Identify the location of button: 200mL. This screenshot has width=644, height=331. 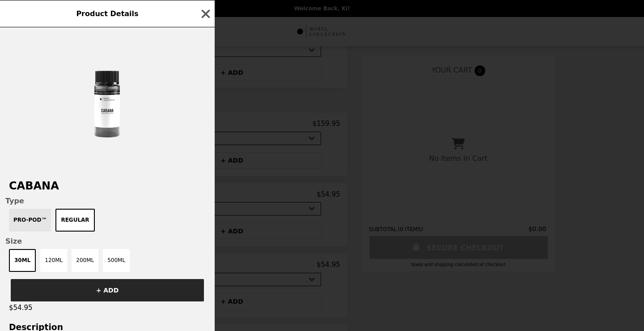
(85, 260).